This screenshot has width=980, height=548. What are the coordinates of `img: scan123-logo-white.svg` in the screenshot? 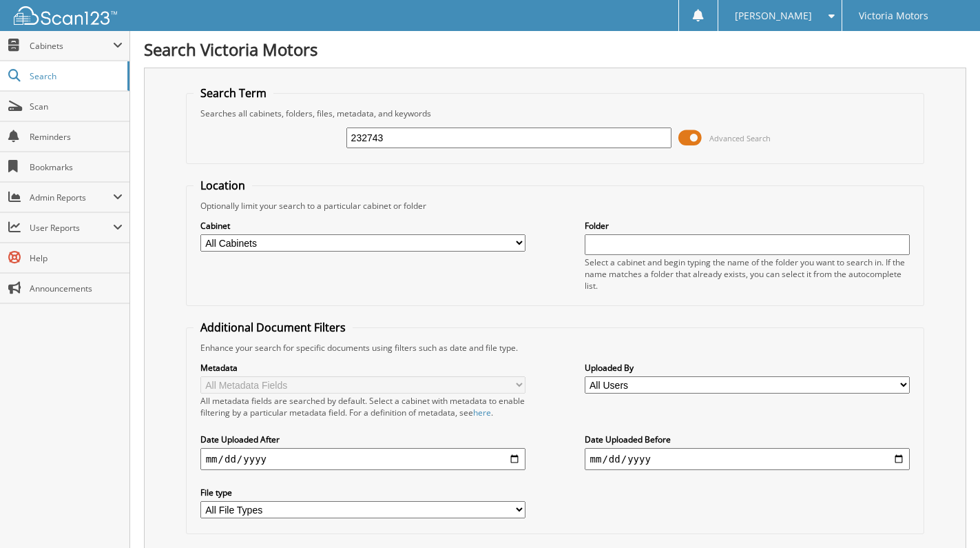 It's located at (65, 15).